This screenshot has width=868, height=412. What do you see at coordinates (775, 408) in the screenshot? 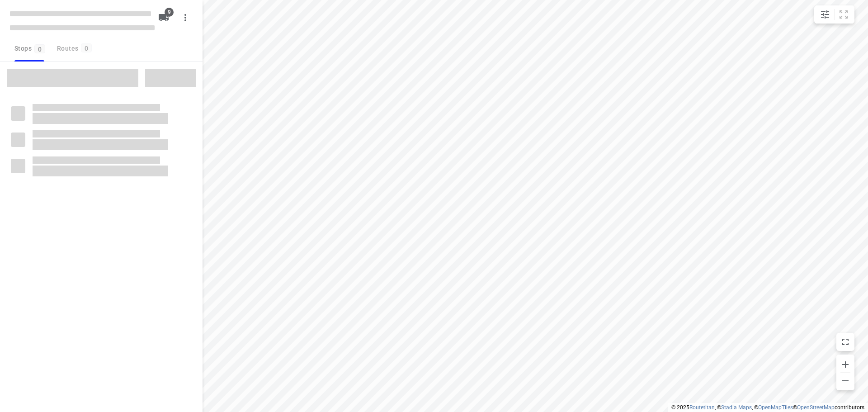
I see `a: OpenMapTiles` at bounding box center [775, 408].